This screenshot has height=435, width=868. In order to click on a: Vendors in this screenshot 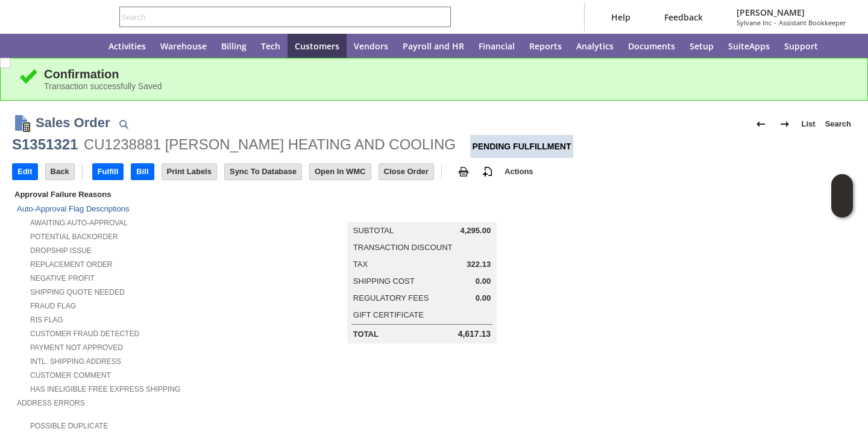, I will do `click(371, 46)`.